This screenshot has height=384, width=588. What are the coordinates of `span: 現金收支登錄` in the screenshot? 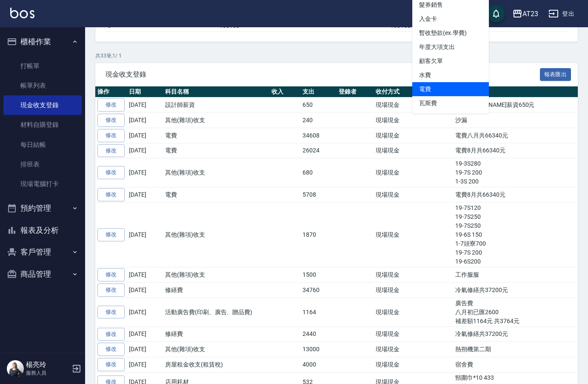 It's located at (322, 75).